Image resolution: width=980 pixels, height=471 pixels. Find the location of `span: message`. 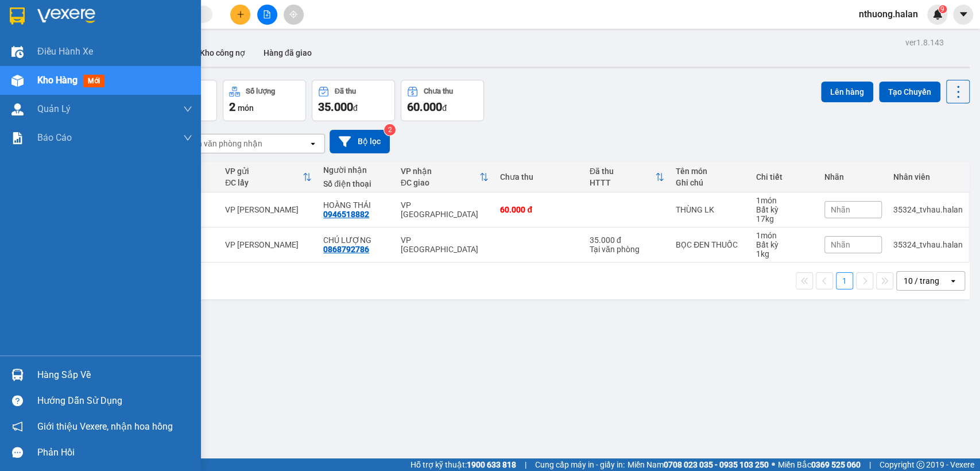

span: message is located at coordinates (17, 452).